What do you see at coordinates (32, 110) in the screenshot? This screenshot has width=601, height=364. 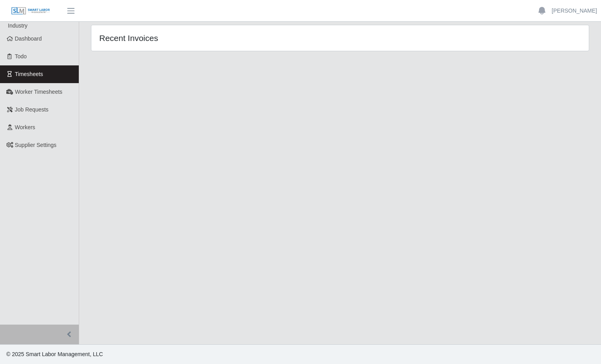 I see `span: Job Requests` at bounding box center [32, 110].